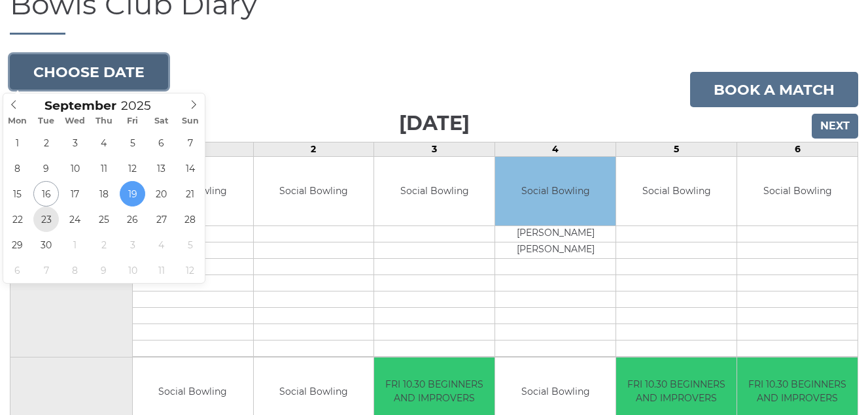  Describe the element at coordinates (798, 149) in the screenshot. I see `td: 6` at that location.